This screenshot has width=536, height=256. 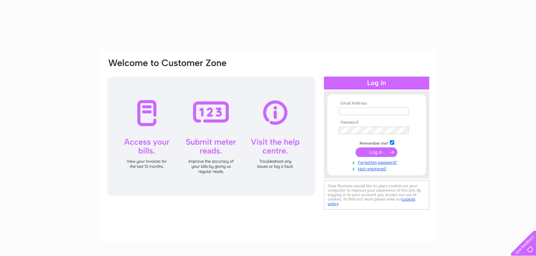 What do you see at coordinates (378, 168) in the screenshot?
I see `a: Not registered?` at bounding box center [378, 168].